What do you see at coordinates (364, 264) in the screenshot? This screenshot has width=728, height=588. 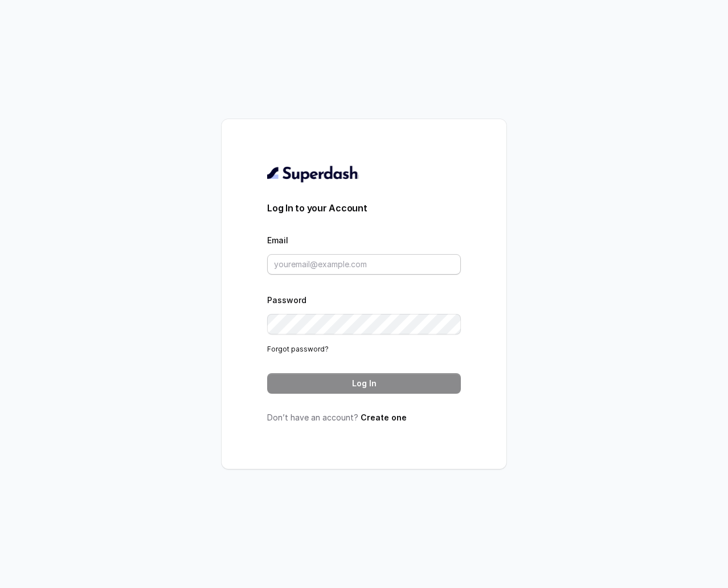 I see `input: youremail@example.com` at bounding box center [364, 264].